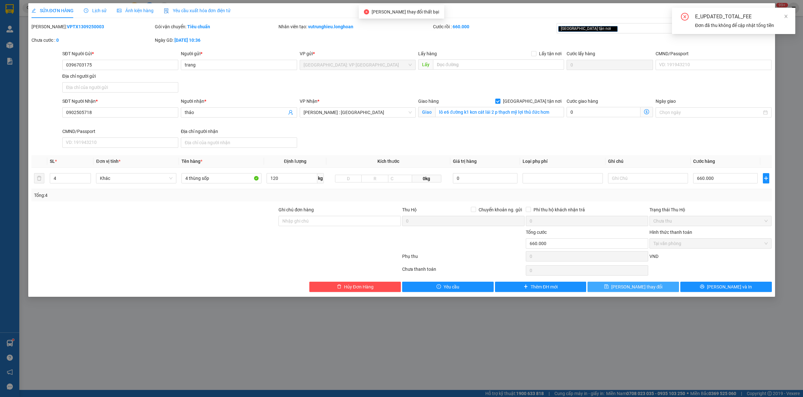  I want to click on span: Tại văn phòng, so click(711, 243).